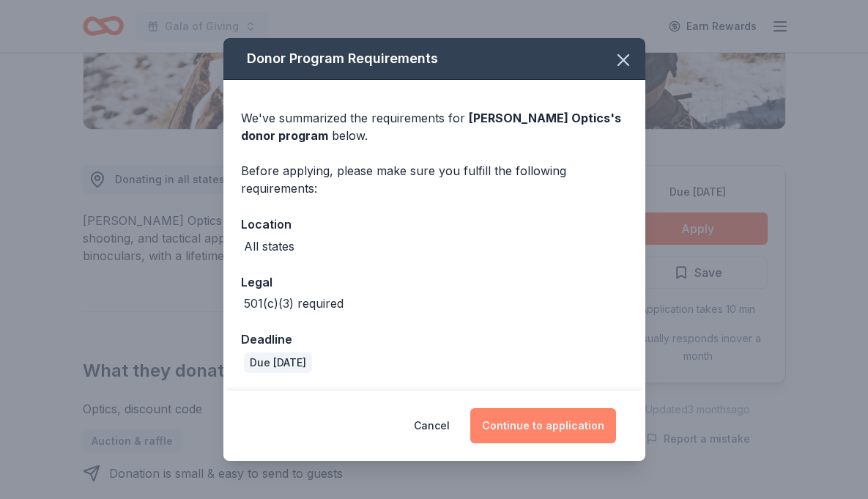  Describe the element at coordinates (294, 303) in the screenshot. I see `div: 501(c)(3) required` at that location.